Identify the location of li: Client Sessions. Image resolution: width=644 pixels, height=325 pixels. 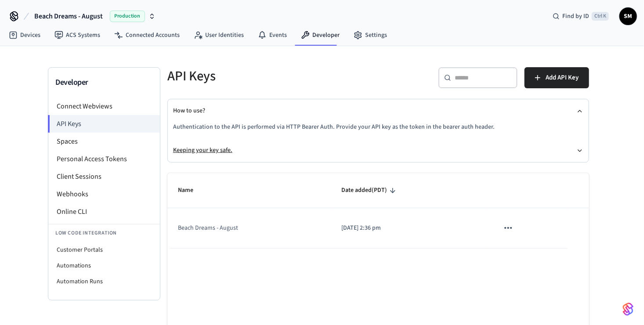
(104, 177).